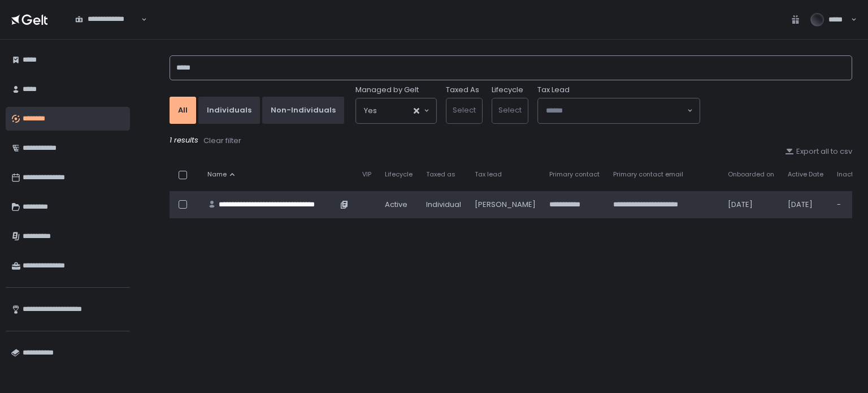 The image size is (868, 393). I want to click on span: Primary contact email, so click(648, 174).